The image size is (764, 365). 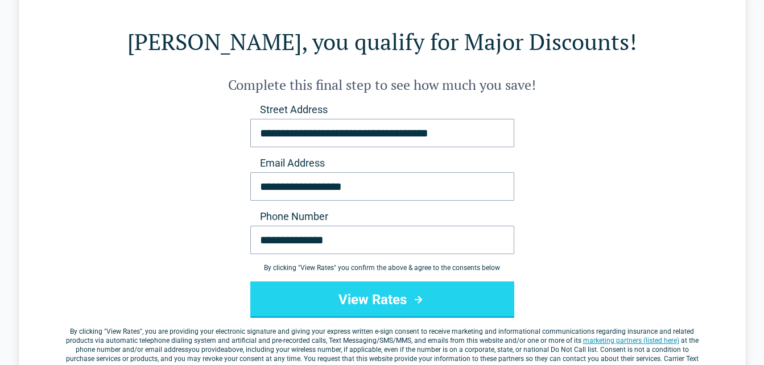 I want to click on button: View Rates, so click(x=382, y=300).